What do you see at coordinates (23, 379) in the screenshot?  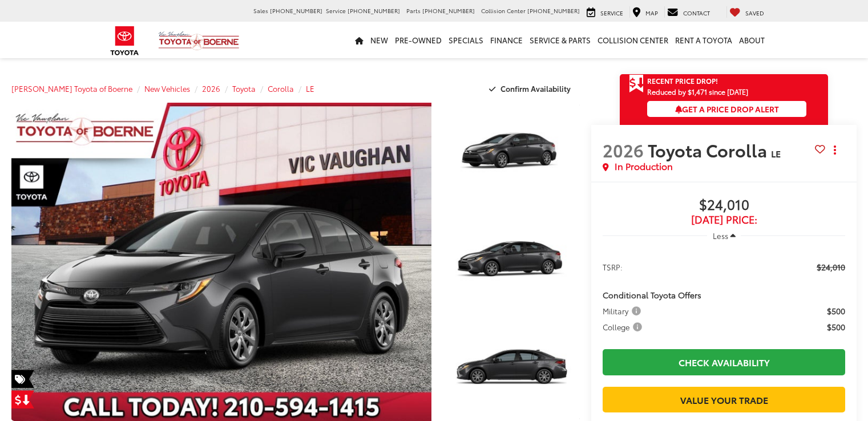 I see `span: Special` at bounding box center [23, 379].